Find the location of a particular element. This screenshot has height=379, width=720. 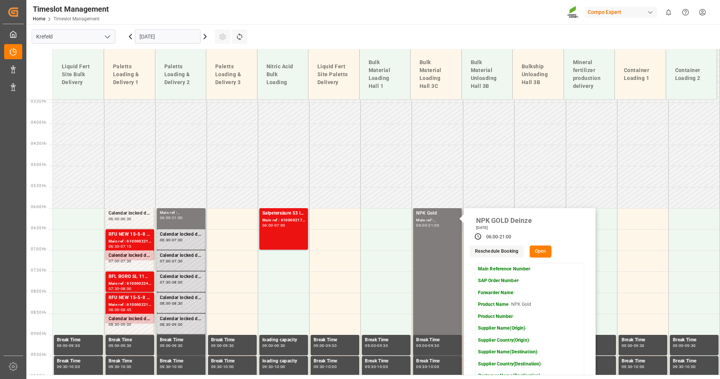

strong: SAP Order Number is located at coordinates (498, 280).